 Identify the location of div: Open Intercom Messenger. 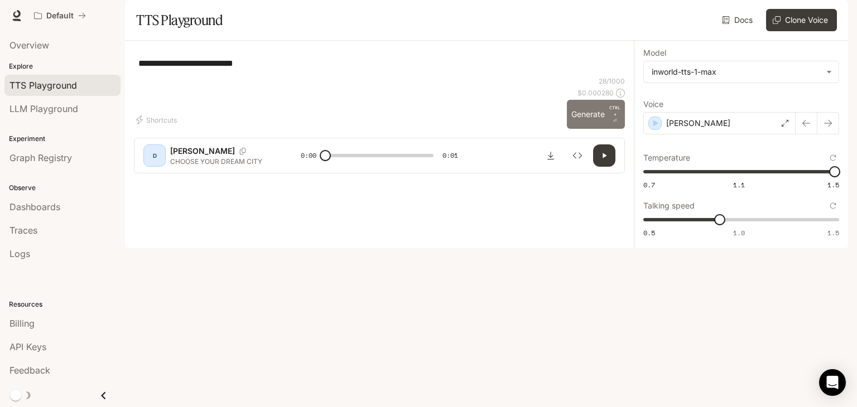
(832, 383).